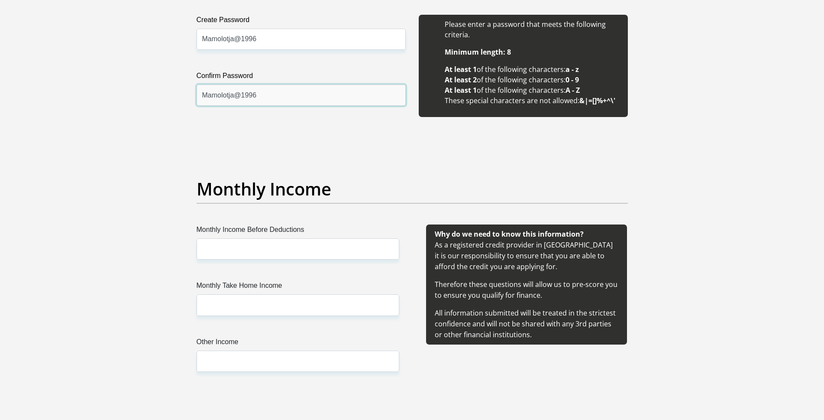  Describe the element at coordinates (532, 29) in the screenshot. I see `li: Please enter a password that meets the following criteria.` at that location.